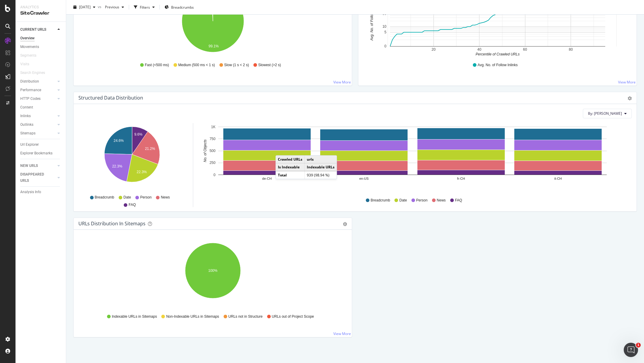 This screenshot has height=363, width=644. I want to click on span: Slowest (>2 s), so click(269, 65).